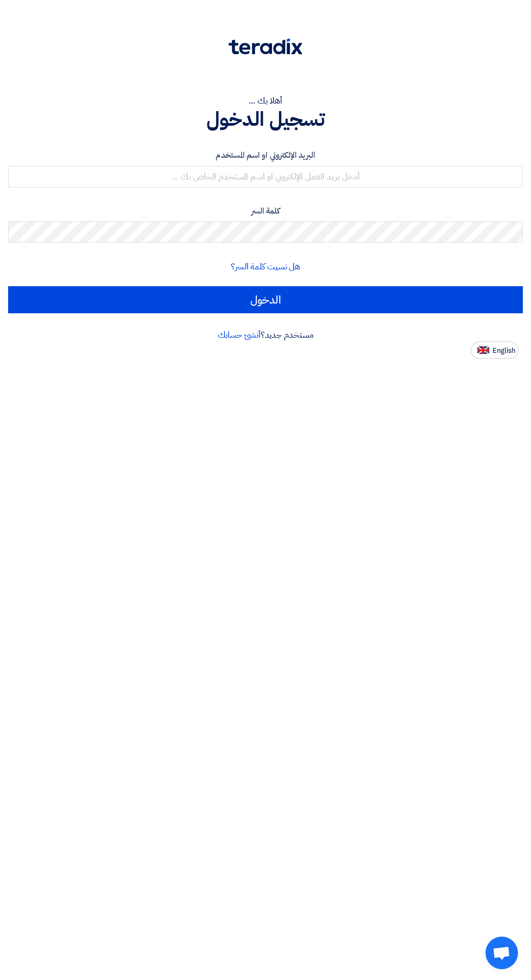 Image resolution: width=531 pixels, height=980 pixels. I want to click on input: الدخول, so click(266, 300).